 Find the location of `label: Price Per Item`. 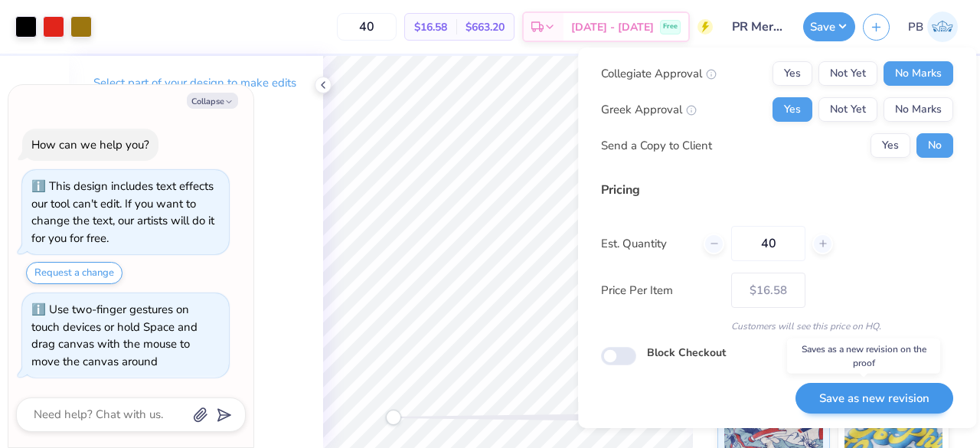

label: Price Per Item is located at coordinates (660, 290).